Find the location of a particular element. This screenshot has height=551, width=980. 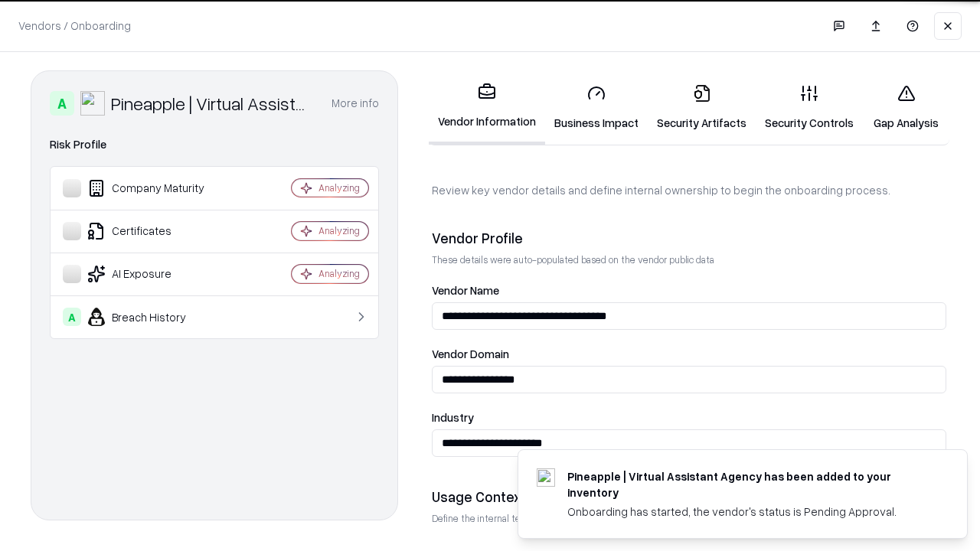

a: Vendor Information is located at coordinates (486, 107).